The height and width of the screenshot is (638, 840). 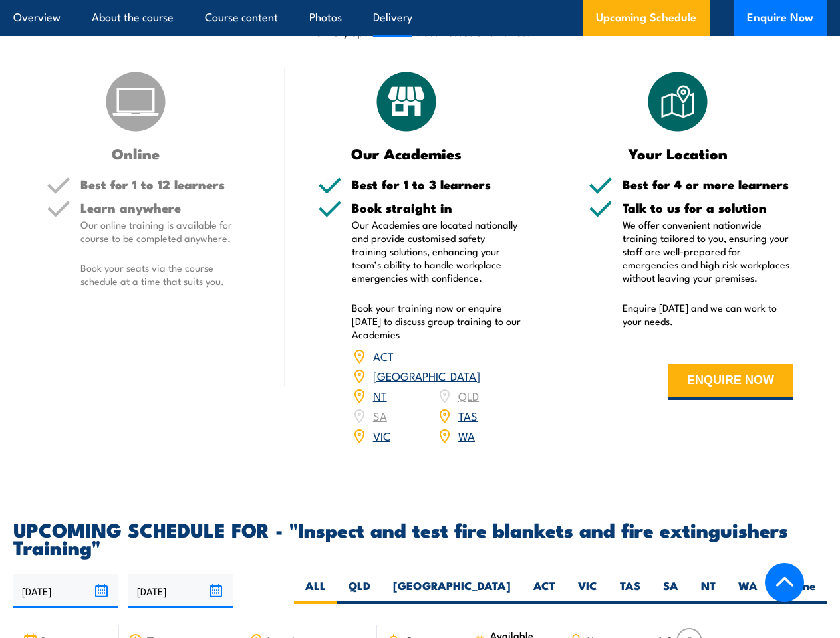 I want to click on input: From date, so click(x=66, y=591).